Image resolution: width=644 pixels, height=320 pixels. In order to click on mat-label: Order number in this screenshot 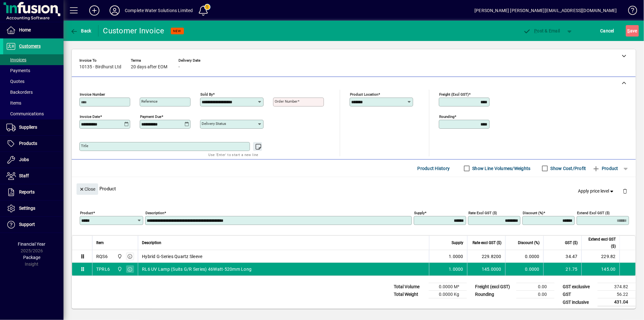, I will do `click(286, 101)`.